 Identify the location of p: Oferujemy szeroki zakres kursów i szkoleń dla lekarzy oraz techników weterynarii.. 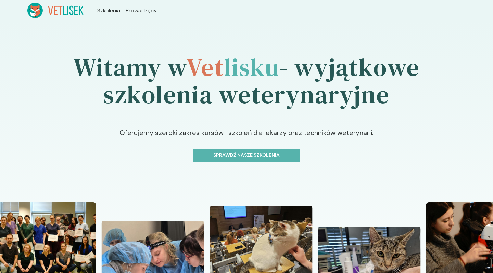
(246, 138).